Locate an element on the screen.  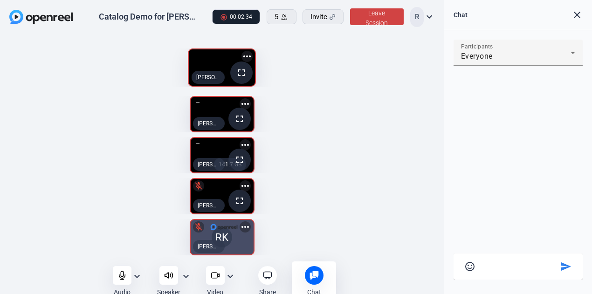
mat-icon: sentiment_satisfied_alt is located at coordinates (470, 267).